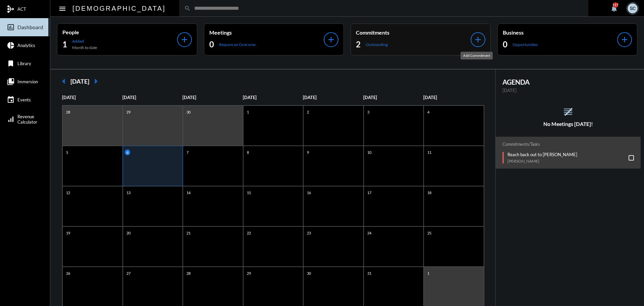  I want to click on p: 5, so click(67, 152).